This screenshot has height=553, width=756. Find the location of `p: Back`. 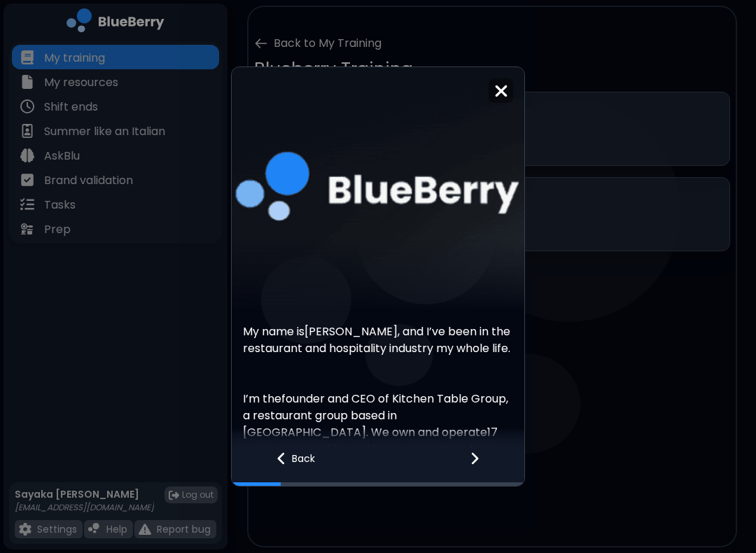

p: Back is located at coordinates (303, 459).